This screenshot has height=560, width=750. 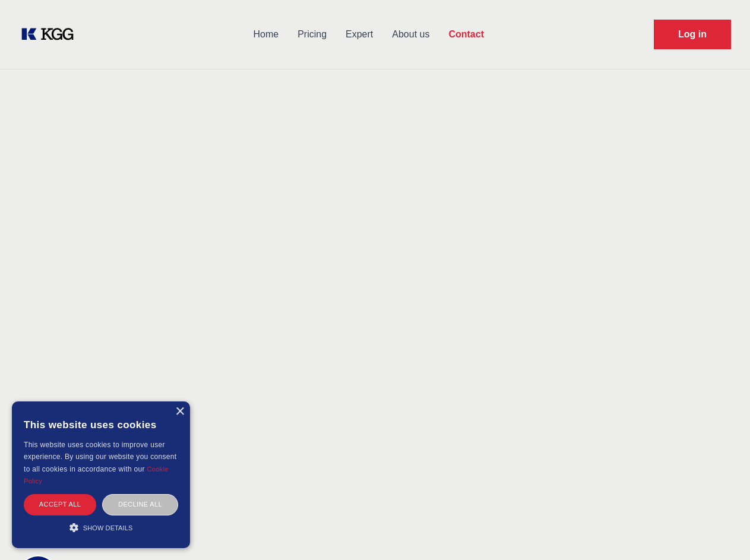 I want to click on div: Accept all, so click(x=60, y=504).